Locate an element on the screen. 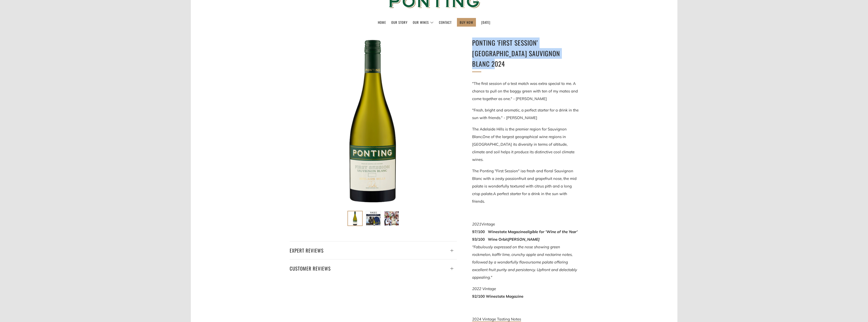 This screenshot has height=322, width=868. a: Our Wines is located at coordinates (423, 23).